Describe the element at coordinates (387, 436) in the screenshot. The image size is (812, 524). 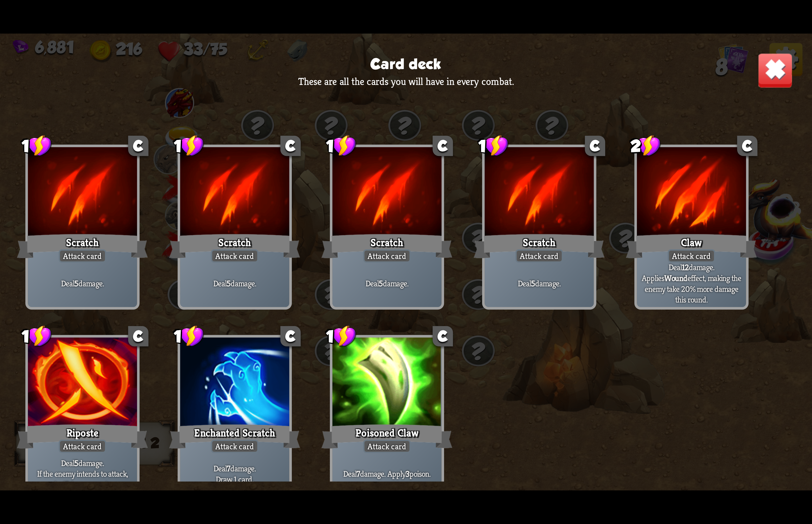
I see `div: Poisoned Claw` at that location.